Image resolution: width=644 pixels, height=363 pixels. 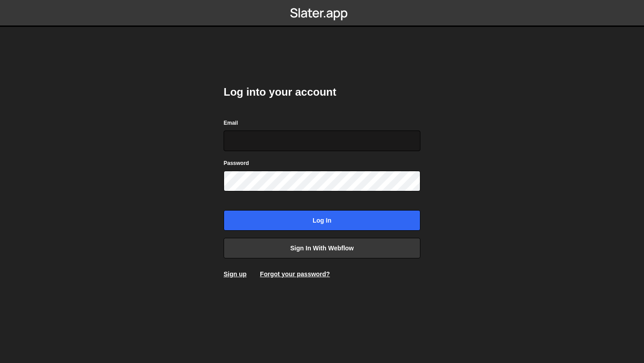 What do you see at coordinates (235, 274) in the screenshot?
I see `a: Sign up` at bounding box center [235, 274].